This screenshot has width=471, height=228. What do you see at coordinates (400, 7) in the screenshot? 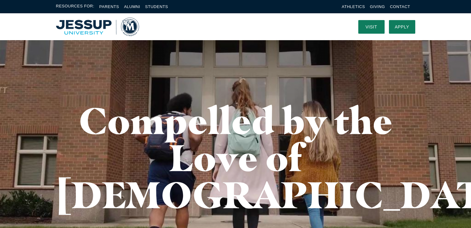
I see `a: Contact` at bounding box center [400, 7].